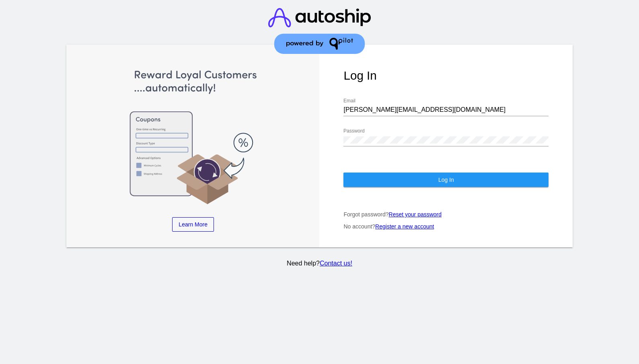  What do you see at coordinates (416, 214) in the screenshot?
I see `a: Reset your password` at bounding box center [416, 214].